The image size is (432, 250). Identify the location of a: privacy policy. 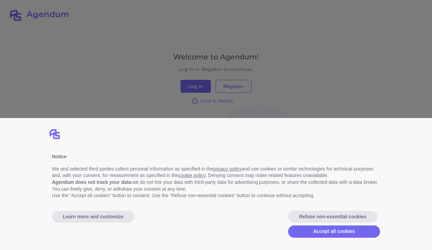
(227, 169).